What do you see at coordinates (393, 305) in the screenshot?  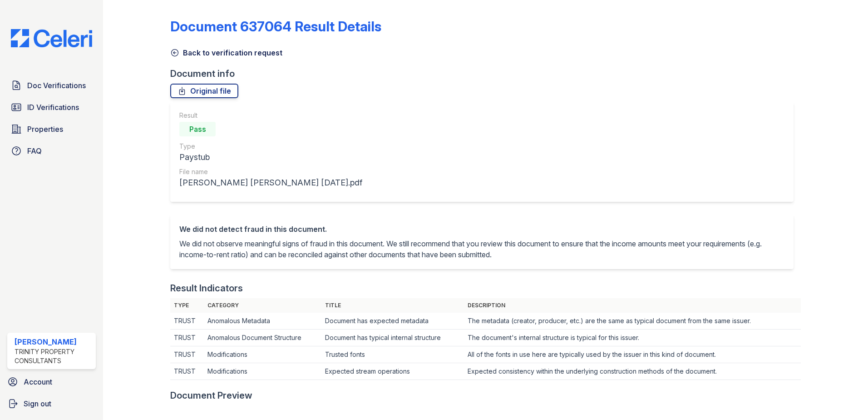 I see `th: Title` at bounding box center [393, 305].